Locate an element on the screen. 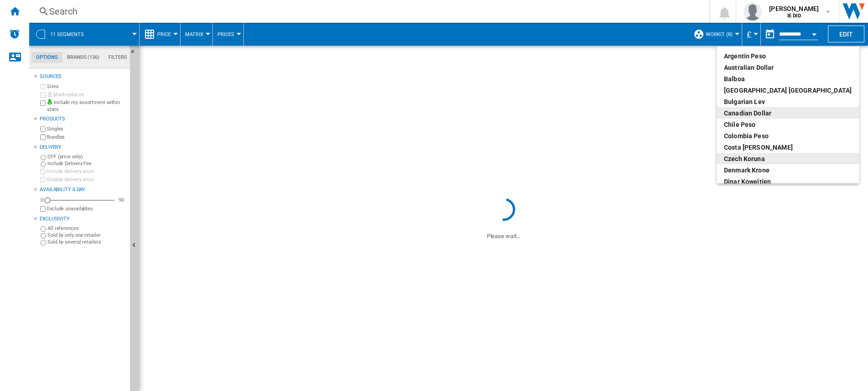  div: Argentin Peso is located at coordinates (788, 56).